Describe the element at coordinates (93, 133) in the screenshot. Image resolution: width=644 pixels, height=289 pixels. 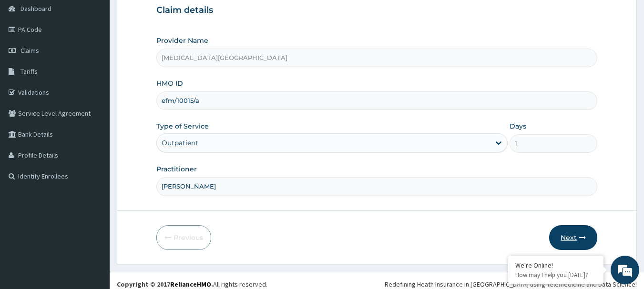
I see `span: We're online!` at that location.